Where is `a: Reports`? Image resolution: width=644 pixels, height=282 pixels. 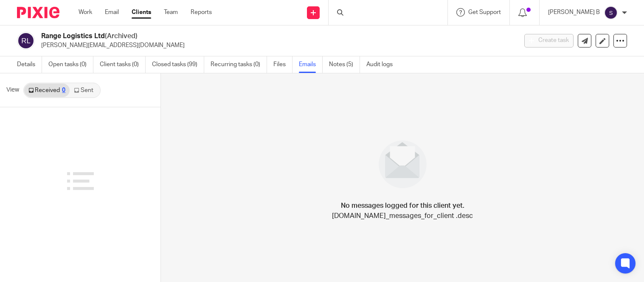
a: Reports is located at coordinates (201, 13).